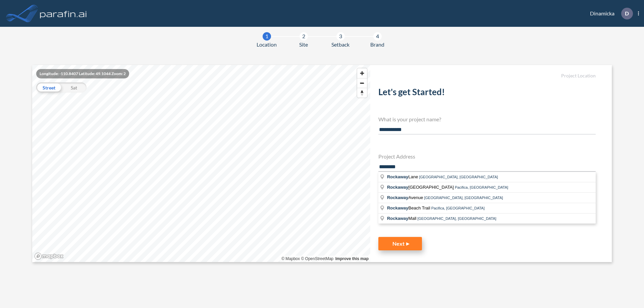 Image resolution: width=644 pixels, height=308 pixels. Describe the element at coordinates (340, 36) in the screenshot. I see `div: 3` at that location.